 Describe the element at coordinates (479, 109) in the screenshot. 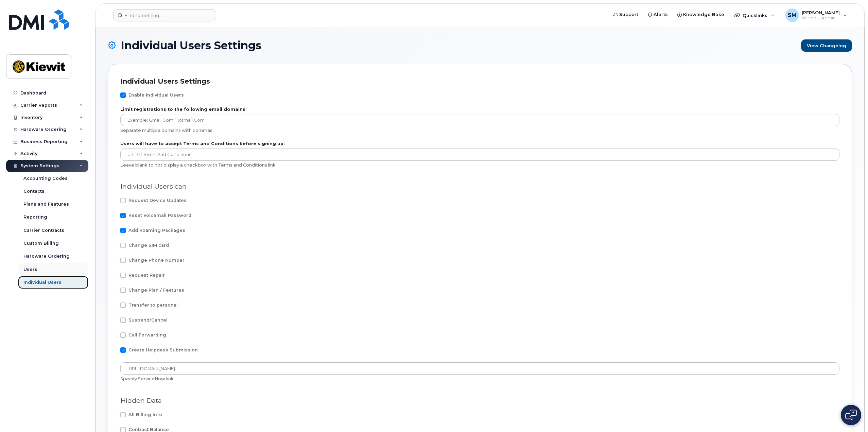

I see `label: Limit registrations to the following email domains:` at that location.